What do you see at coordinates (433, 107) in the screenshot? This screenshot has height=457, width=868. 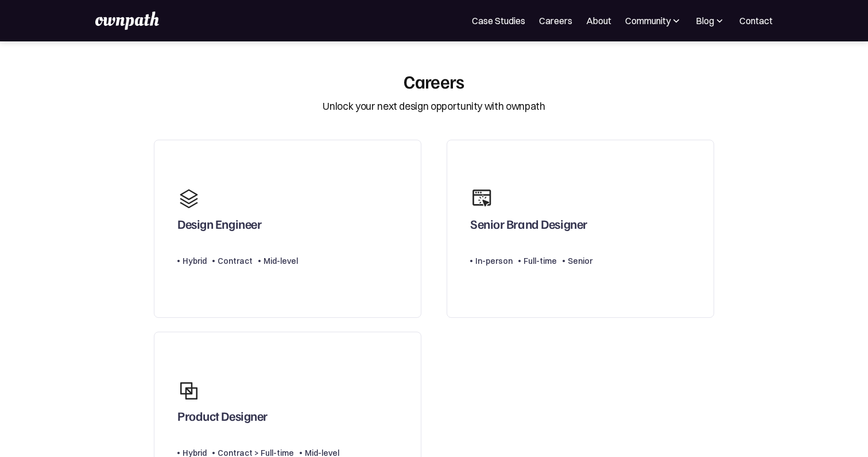 I see `div: Unlock your next design opportunity with ownpath` at bounding box center [433, 107].